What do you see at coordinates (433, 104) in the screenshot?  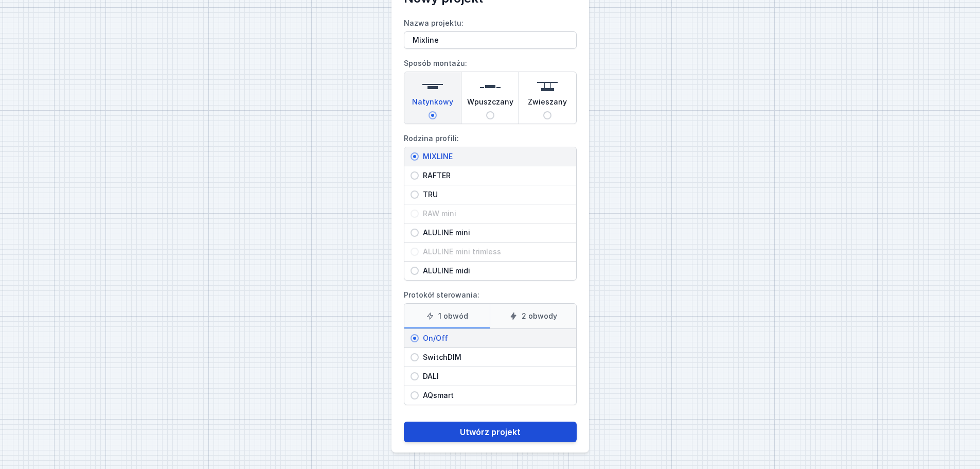 I see `span: Natynkowy` at bounding box center [433, 104].